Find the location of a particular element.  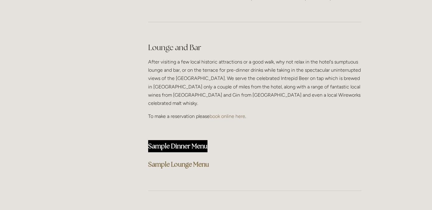

p: After visiting a few local historic attractions or a good walk, why not relax in the hotel's sump... is located at coordinates (254, 82).